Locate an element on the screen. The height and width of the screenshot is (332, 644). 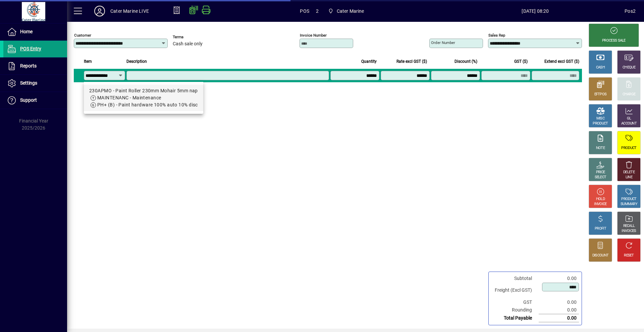
a: Home is located at coordinates (36, 32).